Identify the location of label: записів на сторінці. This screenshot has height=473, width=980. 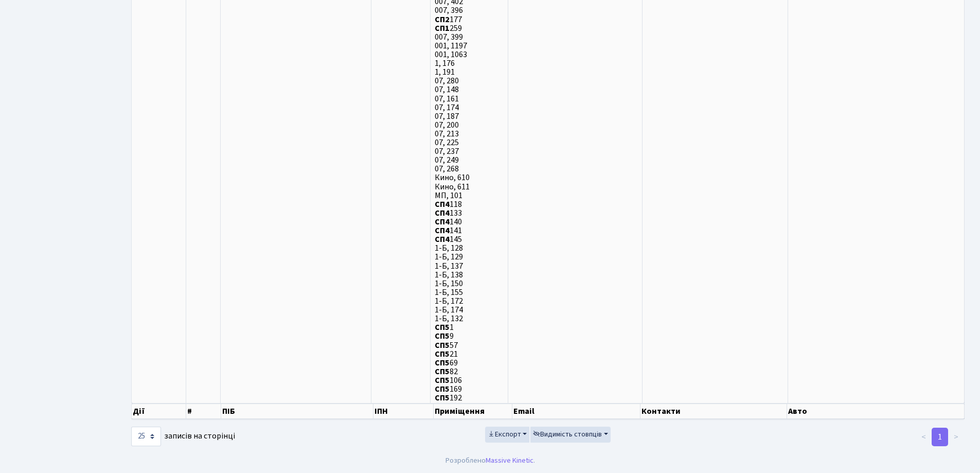
(184, 437).